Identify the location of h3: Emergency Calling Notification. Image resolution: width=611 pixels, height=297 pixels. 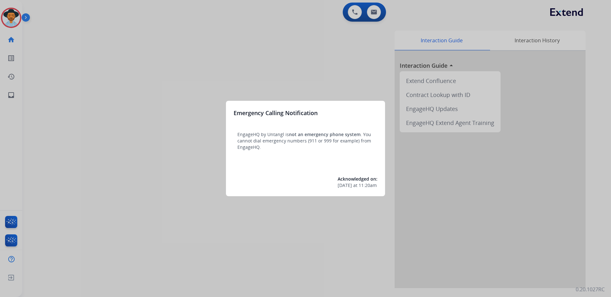
(276, 113).